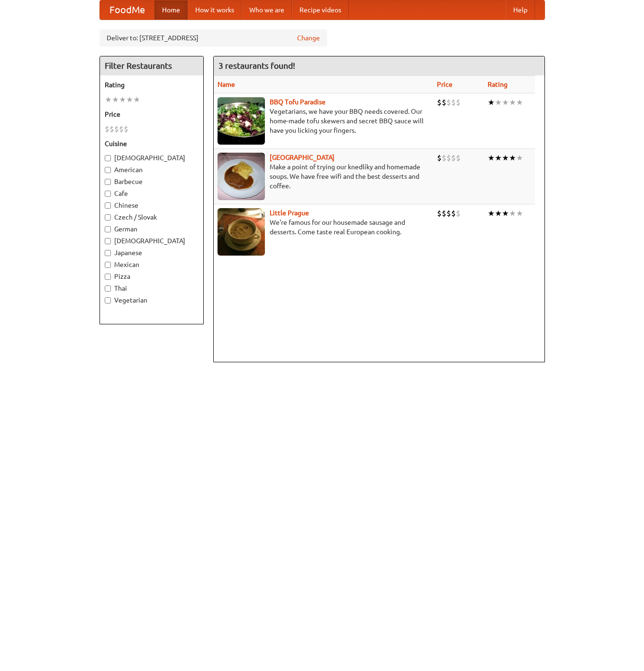  I want to click on label: Japanese, so click(152, 253).